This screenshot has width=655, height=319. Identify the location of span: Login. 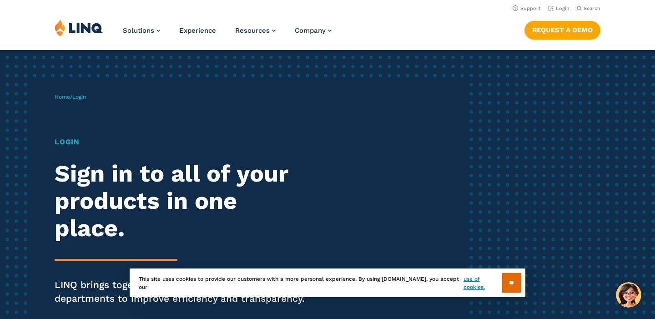
(79, 97).